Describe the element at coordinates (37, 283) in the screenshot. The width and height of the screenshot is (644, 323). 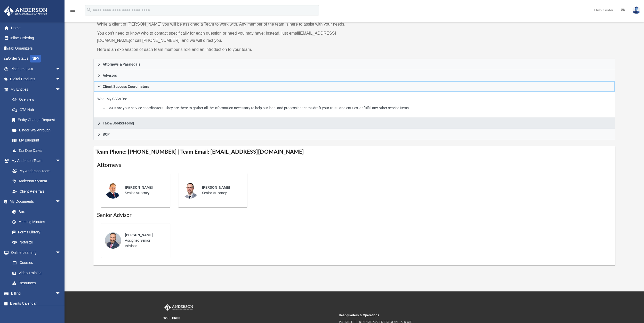
I see `a: Resources` at that location.